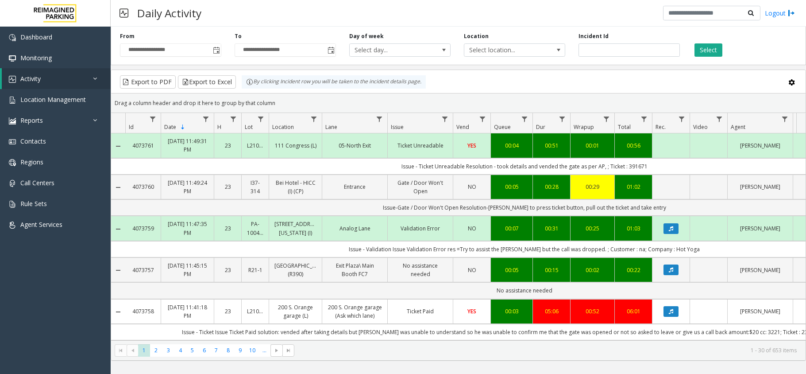 The height and width of the screenshot is (374, 806). What do you see at coordinates (53, 99) in the screenshot?
I see `span: Location Management` at bounding box center [53, 99].